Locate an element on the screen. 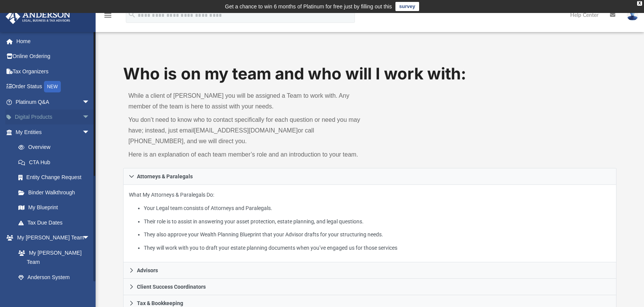 This screenshot has height=307, width=644. i: menu is located at coordinates (108, 15).